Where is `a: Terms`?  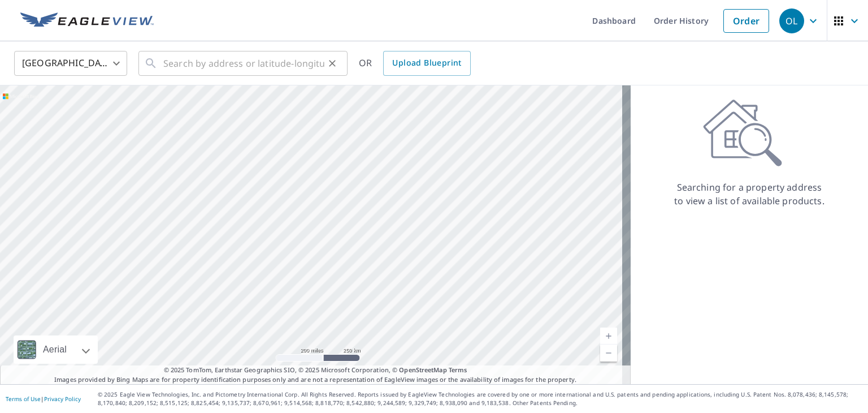 a: Terms is located at coordinates (458, 369).